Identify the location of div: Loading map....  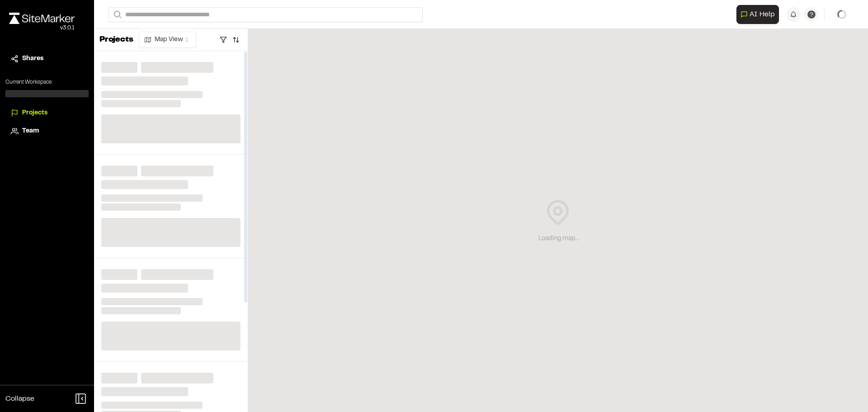
(558, 239).